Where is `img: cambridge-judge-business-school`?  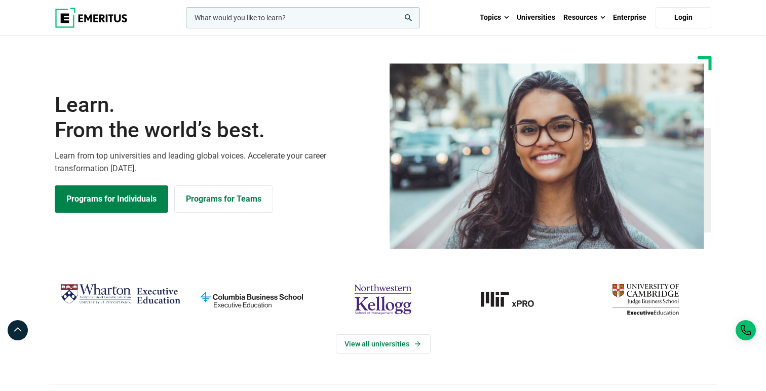
img: cambridge-judge-business-school is located at coordinates (645, 299).